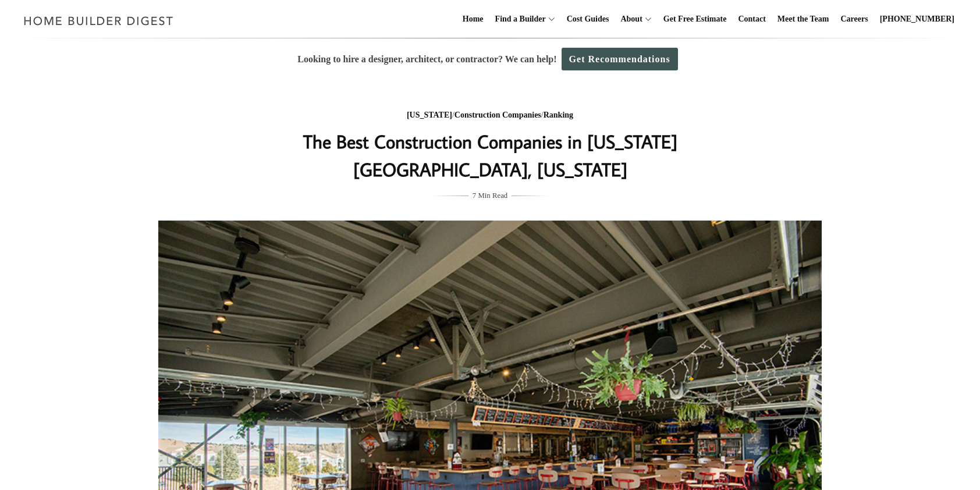  I want to click on a: Meet the Team, so click(803, 19).